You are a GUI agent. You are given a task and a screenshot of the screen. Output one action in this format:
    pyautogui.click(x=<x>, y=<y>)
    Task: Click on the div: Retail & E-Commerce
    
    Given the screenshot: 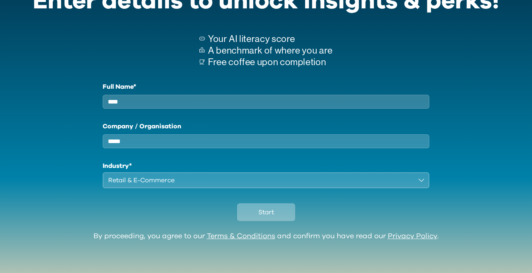 What is the action you would take?
    pyautogui.click(x=260, y=180)
    